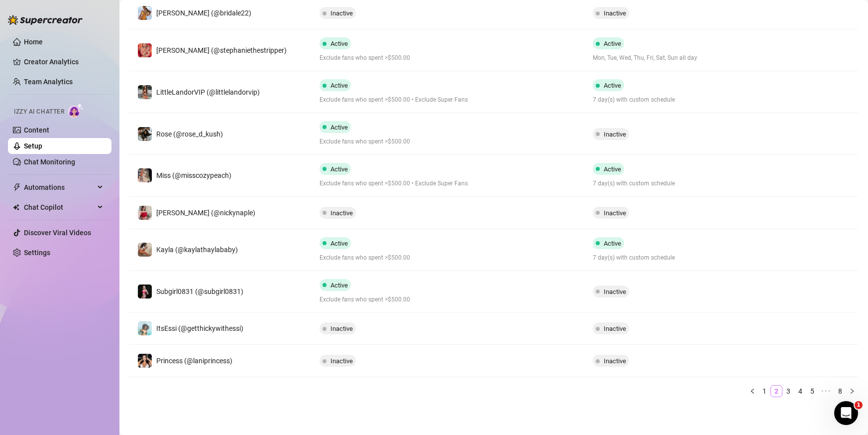  What do you see at coordinates (789, 391) in the screenshot?
I see `li: 3` at bounding box center [789, 391].